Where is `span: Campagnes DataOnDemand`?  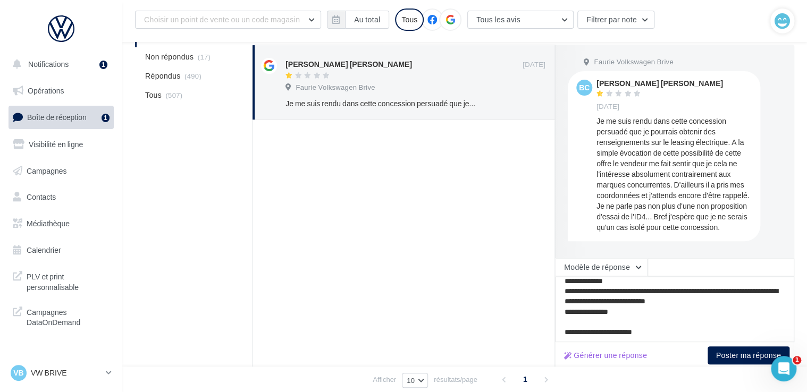
span: Campagnes DataOnDemand is located at coordinates (68, 316).